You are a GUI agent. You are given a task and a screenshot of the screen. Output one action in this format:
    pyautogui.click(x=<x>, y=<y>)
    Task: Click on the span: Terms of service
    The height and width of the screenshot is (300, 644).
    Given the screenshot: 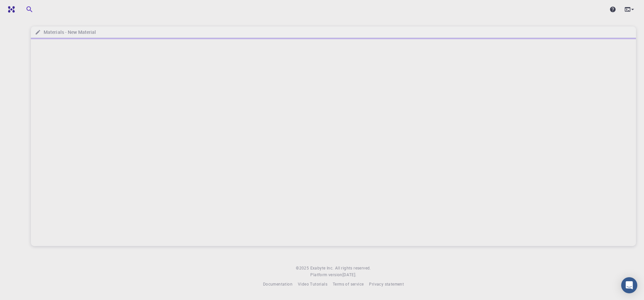 What is the action you would take?
    pyautogui.click(x=348, y=284)
    